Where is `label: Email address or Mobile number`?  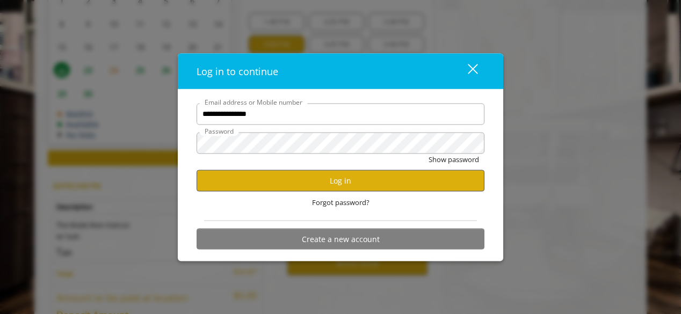
label: Email address or Mobile number is located at coordinates (253, 101).